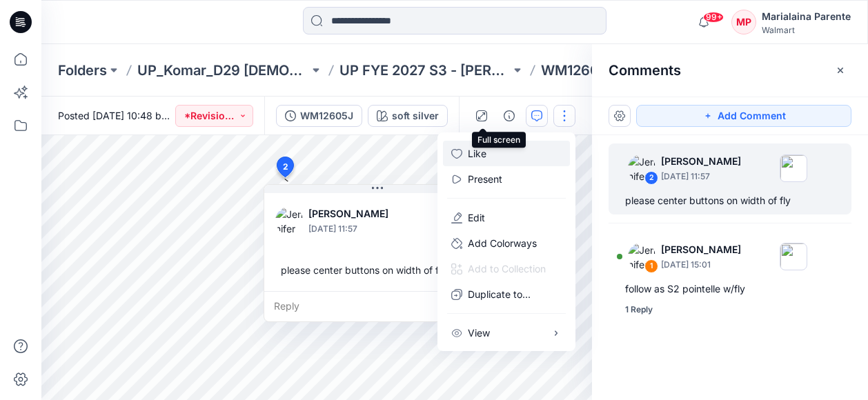  What do you see at coordinates (477, 153) in the screenshot?
I see `p: Like` at bounding box center [477, 153].